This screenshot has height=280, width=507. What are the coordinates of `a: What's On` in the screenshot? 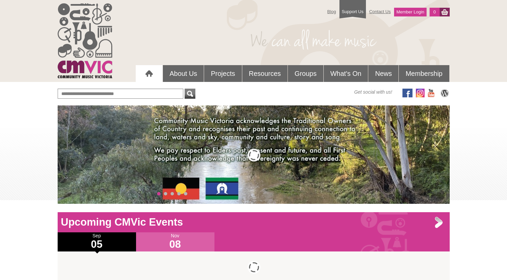 It's located at (346, 73).